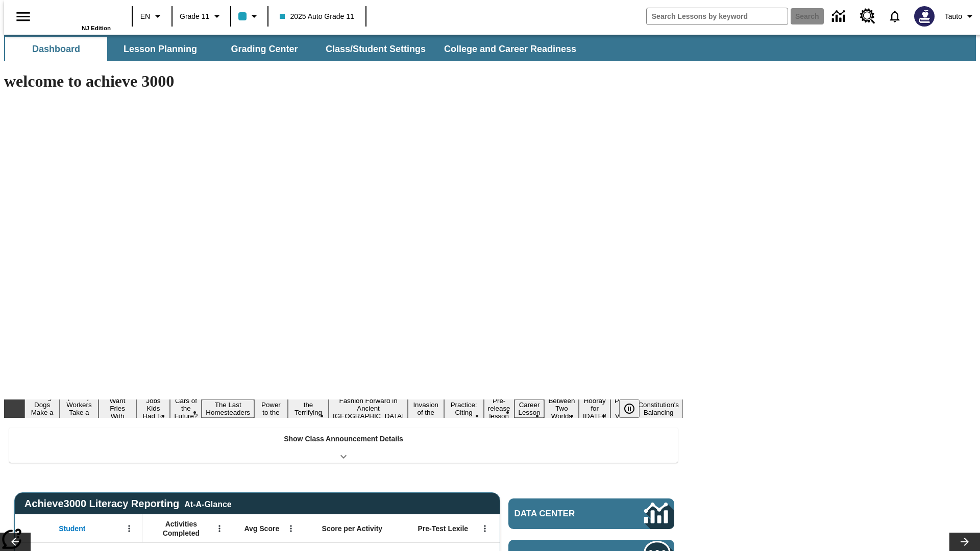 This screenshot has width=980, height=551. I want to click on span: Achieve3000 Literacy Reporting, so click(128, 503).